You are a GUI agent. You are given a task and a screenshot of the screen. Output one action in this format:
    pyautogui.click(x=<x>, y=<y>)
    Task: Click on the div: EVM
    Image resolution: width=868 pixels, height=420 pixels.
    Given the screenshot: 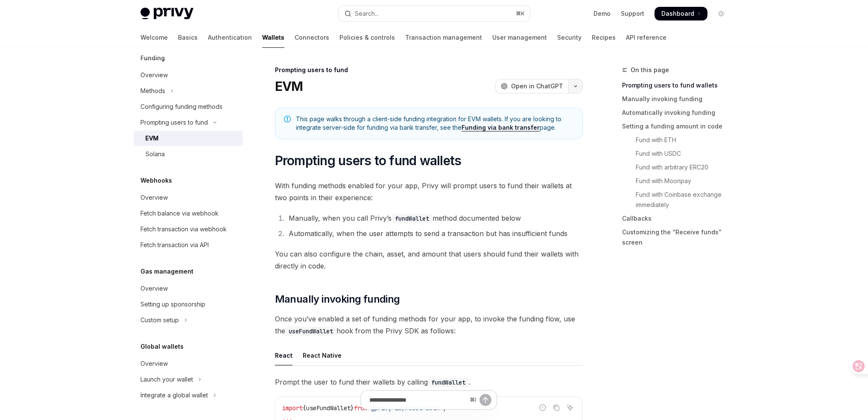 What is the action you would take?
    pyautogui.click(x=152, y=138)
    